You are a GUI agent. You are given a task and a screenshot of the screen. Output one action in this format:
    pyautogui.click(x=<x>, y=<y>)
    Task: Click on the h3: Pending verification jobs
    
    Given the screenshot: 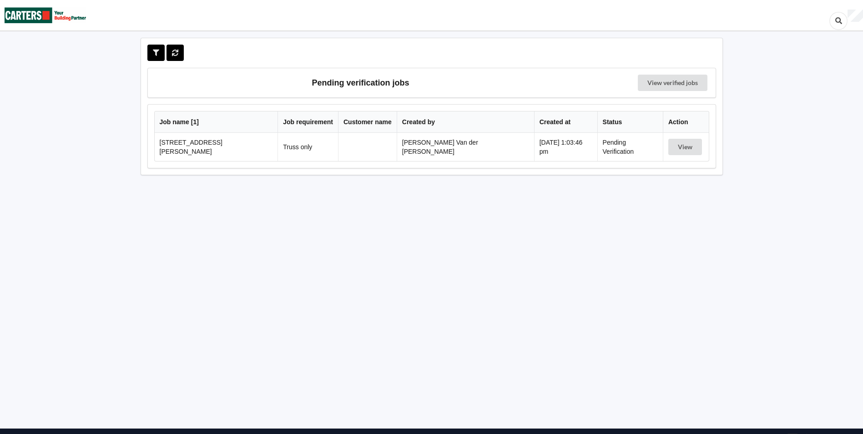 What is the action you would take?
    pyautogui.click(x=361, y=83)
    